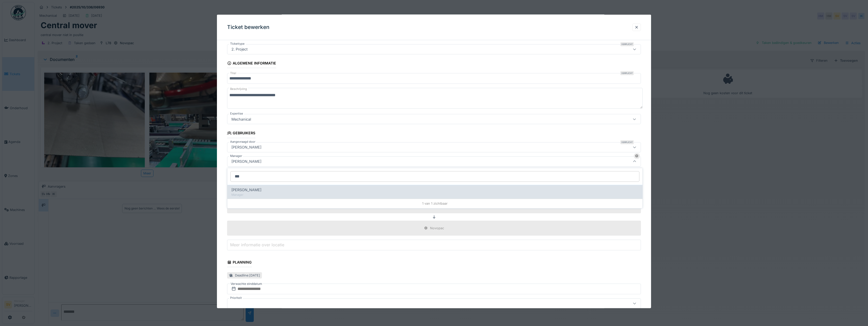 This screenshot has height=326, width=868. I want to click on div: Algemene informatie, so click(252, 63).